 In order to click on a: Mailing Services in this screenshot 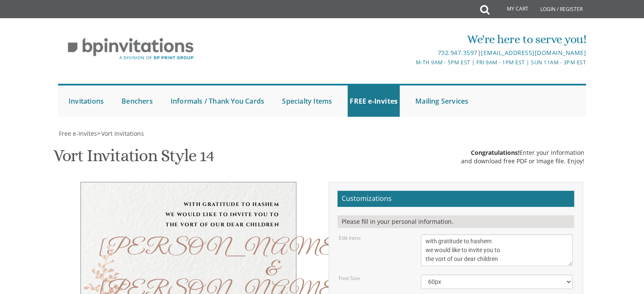, I will do `click(441, 101)`.